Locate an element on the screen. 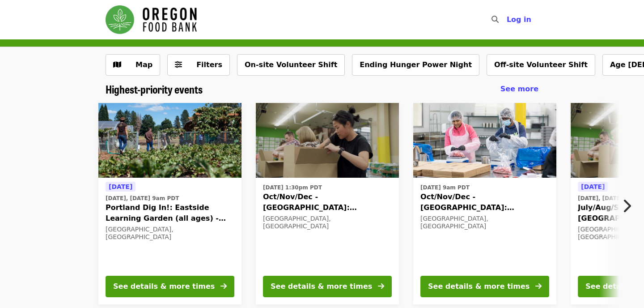 The height and width of the screenshot is (308, 644). span: Portland Dig In!: Eastside Learning Garden (all ages) - Aug/Sept/Oct is located at coordinates (170, 213).